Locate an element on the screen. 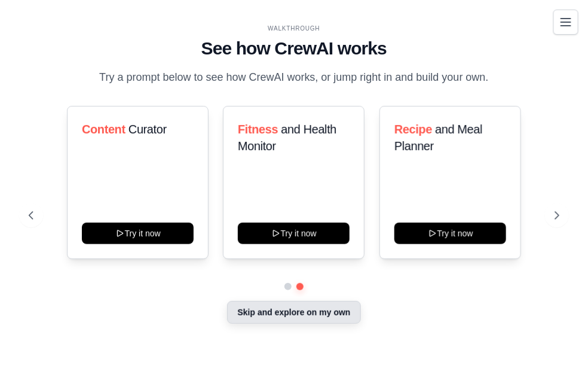 Image resolution: width=588 pixels, height=368 pixels. span: Content is located at coordinates (103, 129).